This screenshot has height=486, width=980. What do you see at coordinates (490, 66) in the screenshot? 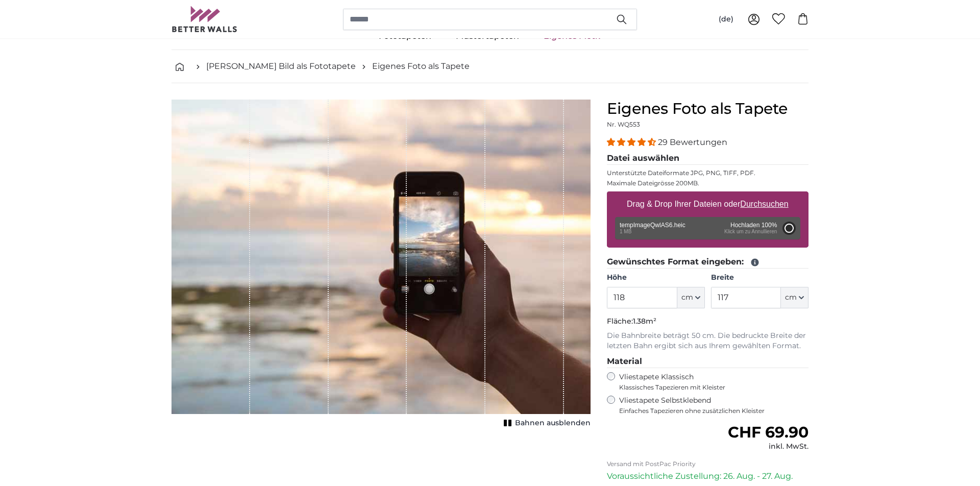
I see `nav: breadcrumbs` at bounding box center [490, 66].